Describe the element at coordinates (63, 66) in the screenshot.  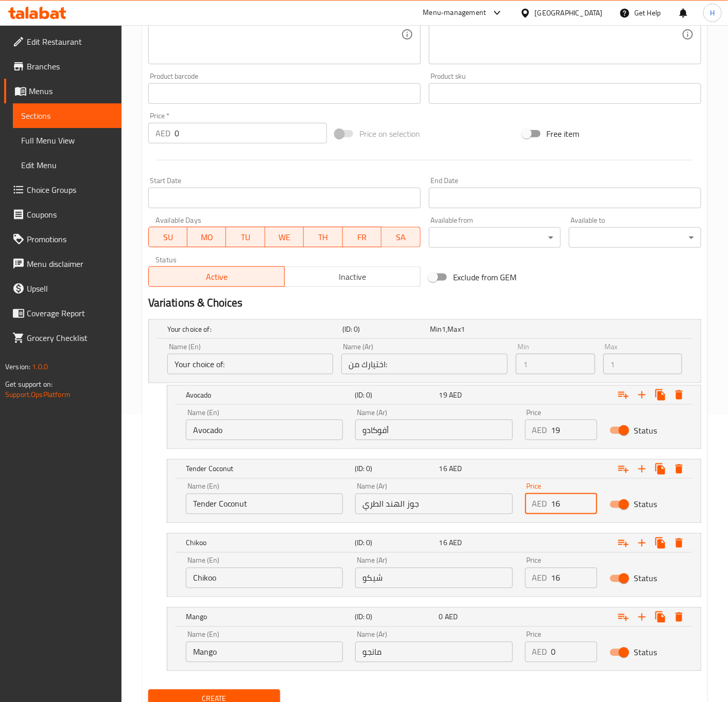
I see `a: Branches` at that location.